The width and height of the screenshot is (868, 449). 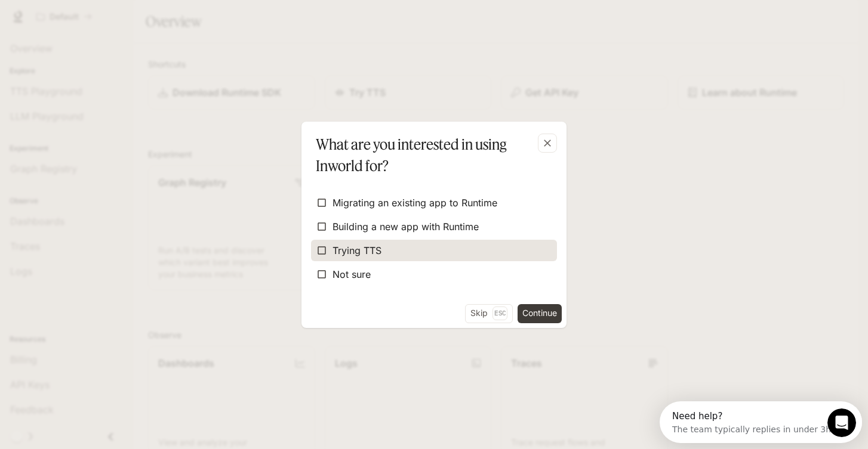 I want to click on span: Building a new app with Runtime, so click(x=405, y=227).